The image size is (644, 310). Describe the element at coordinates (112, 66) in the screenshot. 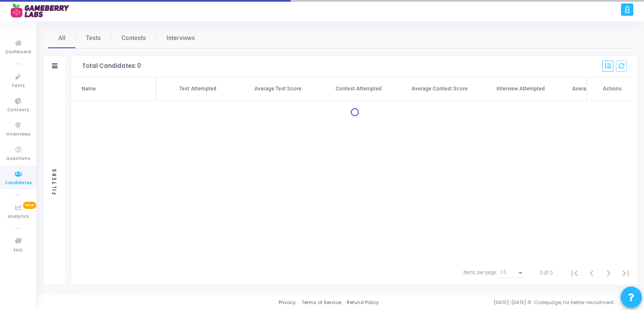

I see `div: Total Candidates: 0` at that location.